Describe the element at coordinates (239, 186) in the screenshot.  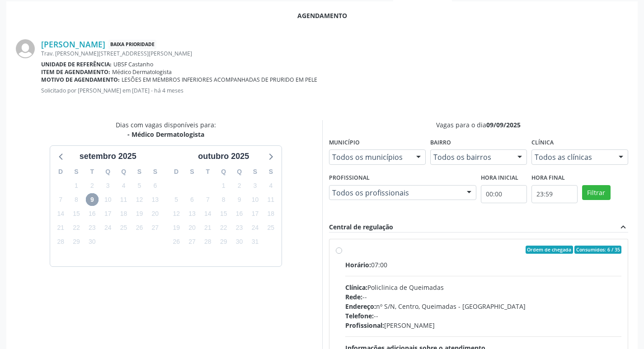
I see `span: quinta-feira, 2 de outubro de 2025` at that location.